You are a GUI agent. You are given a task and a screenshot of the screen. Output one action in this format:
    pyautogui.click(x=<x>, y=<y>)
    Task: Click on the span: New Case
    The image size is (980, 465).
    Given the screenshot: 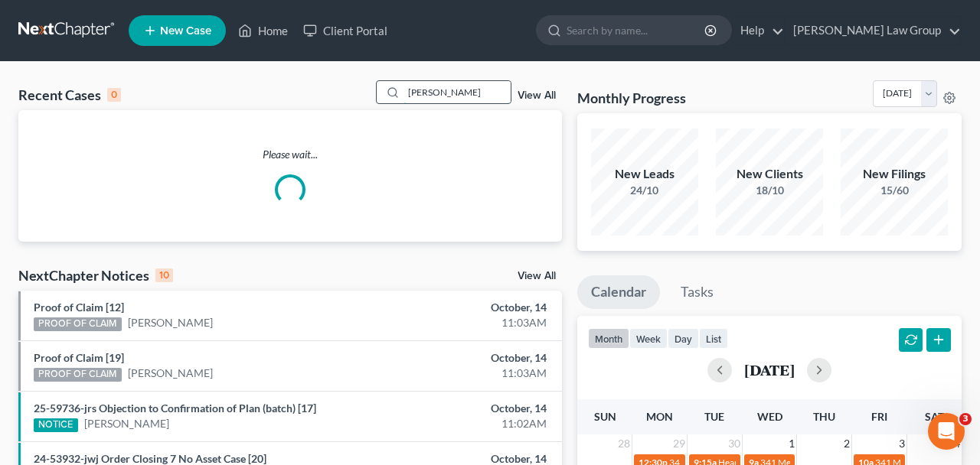 What is the action you would take?
    pyautogui.click(x=185, y=31)
    